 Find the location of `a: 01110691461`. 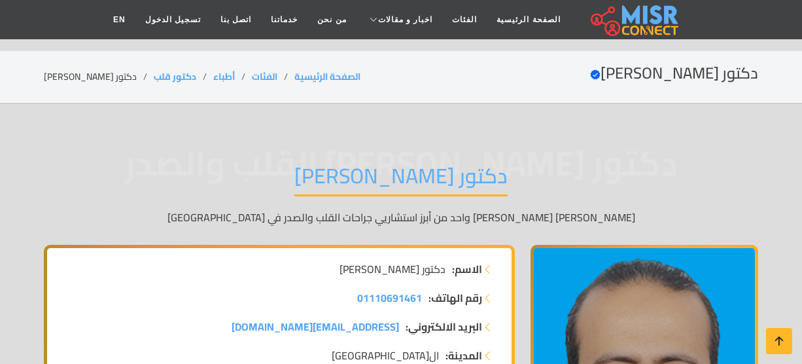

a: 01110691461 is located at coordinates (389, 298).